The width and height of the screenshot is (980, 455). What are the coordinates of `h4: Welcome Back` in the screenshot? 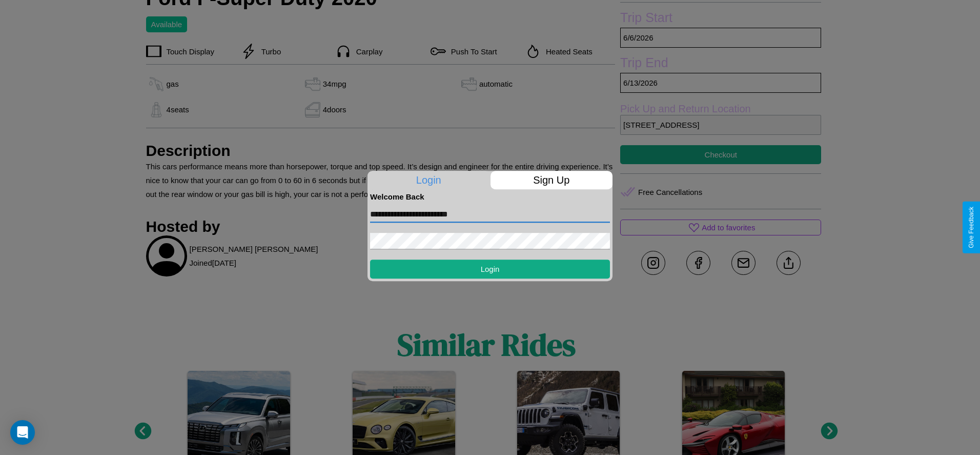 It's located at (490, 196).